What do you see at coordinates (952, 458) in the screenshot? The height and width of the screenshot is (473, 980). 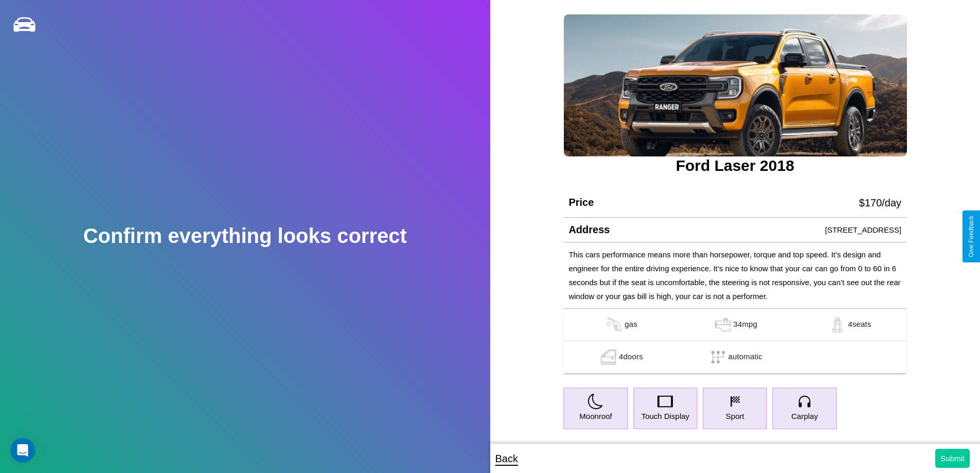 I see `button: Submit` at bounding box center [952, 458].